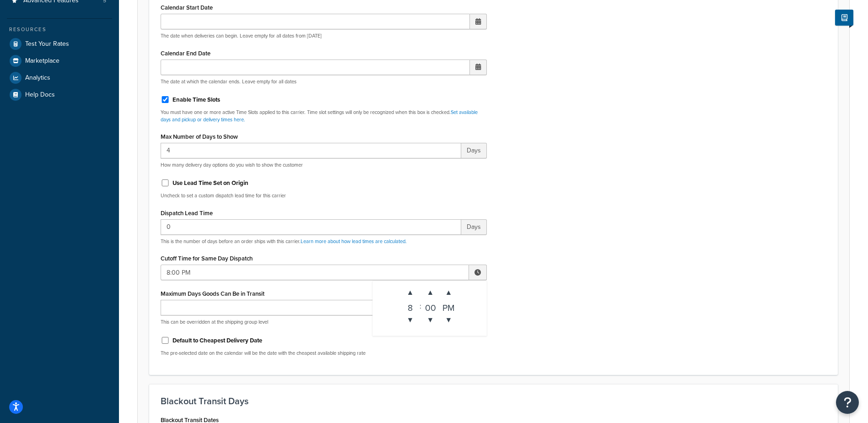 The image size is (868, 423). What do you see at coordinates (196, 100) in the screenshot?
I see `label: Enable Time Slots` at bounding box center [196, 100].